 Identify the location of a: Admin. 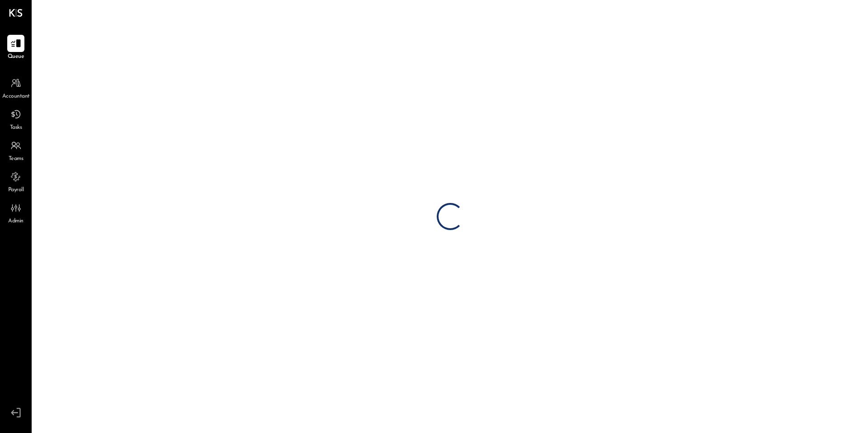
(16, 213).